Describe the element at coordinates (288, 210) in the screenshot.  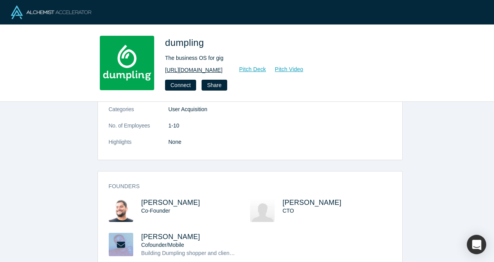
I see `span: CTO` at that location.